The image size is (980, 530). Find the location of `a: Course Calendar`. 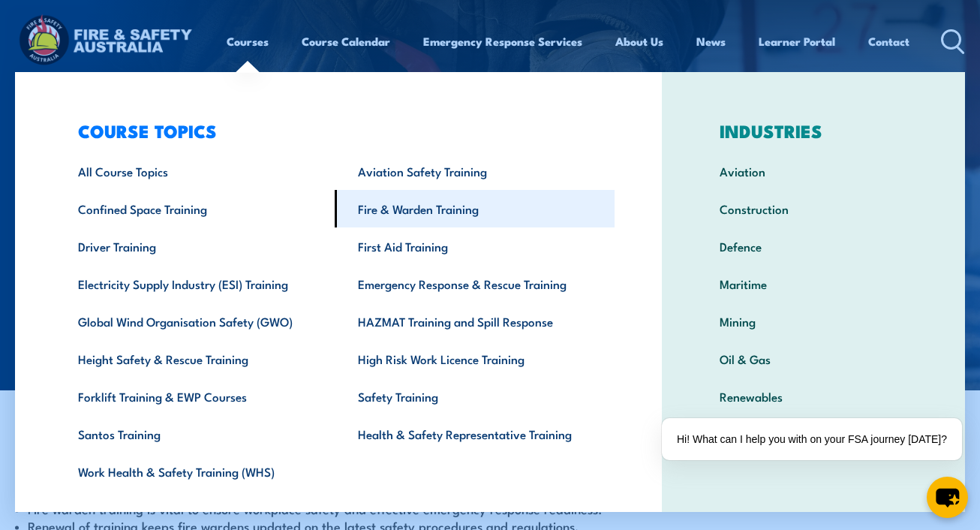

a: Course Calendar is located at coordinates (346, 42).